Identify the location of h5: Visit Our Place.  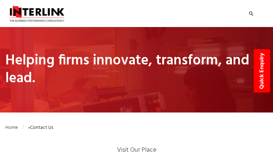
(136, 151).